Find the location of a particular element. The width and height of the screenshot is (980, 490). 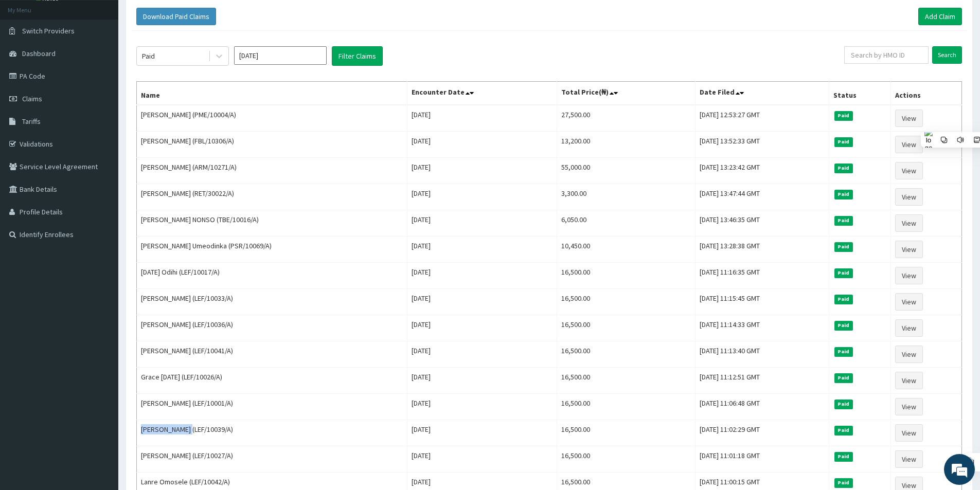

div: Minimize live chat window is located at coordinates (181, 18).